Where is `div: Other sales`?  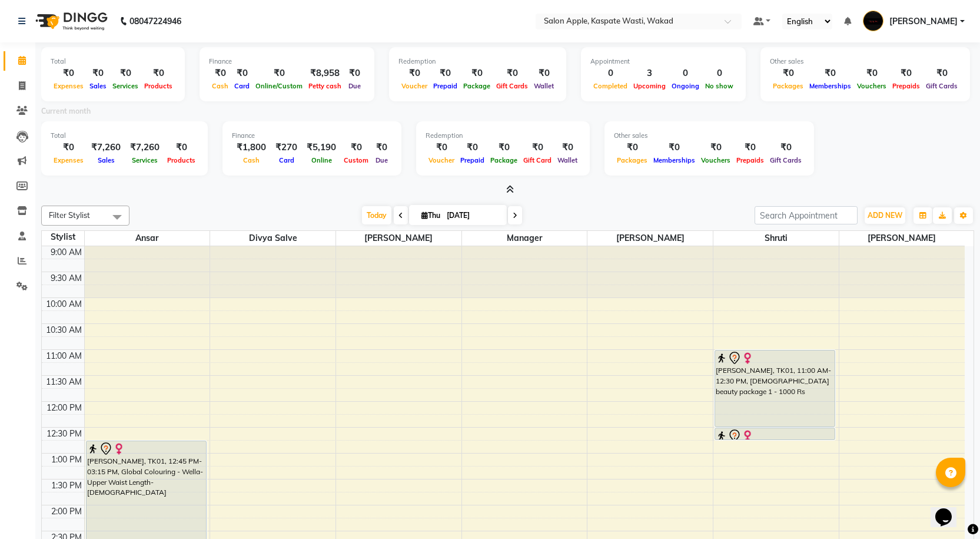
div: Other sales is located at coordinates (709, 135).